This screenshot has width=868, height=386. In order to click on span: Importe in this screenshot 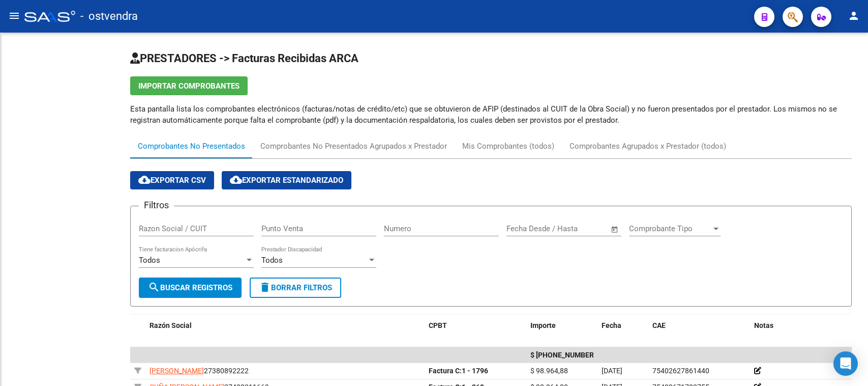, I will do `click(543, 325)`.